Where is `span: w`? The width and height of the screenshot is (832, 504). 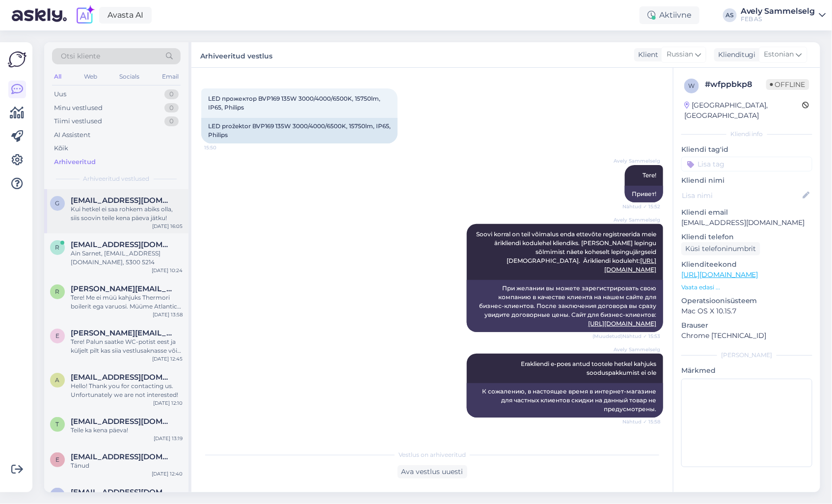 span: w is located at coordinates (692, 85).